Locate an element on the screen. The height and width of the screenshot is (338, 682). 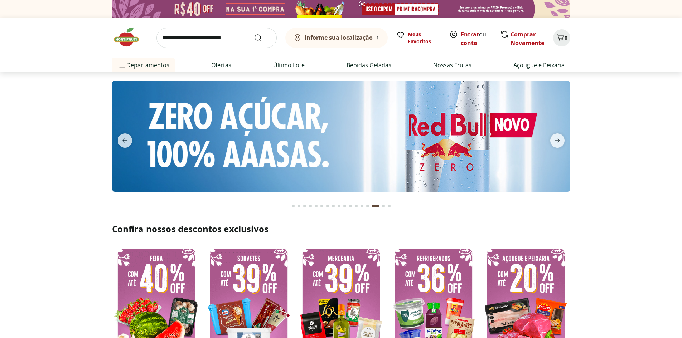
button: Go to page 13 from fs-carousel is located at coordinates (362, 206).